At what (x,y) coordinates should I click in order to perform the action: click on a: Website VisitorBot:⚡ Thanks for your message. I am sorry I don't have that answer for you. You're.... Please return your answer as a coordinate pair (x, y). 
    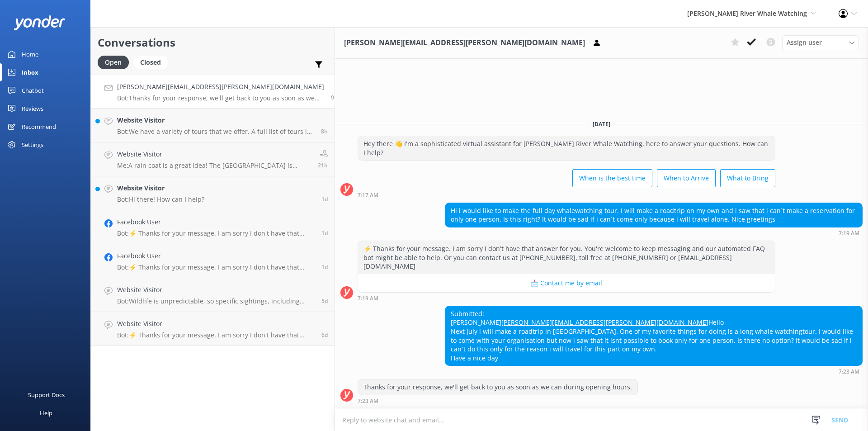
    Looking at the image, I should click on (213, 329).